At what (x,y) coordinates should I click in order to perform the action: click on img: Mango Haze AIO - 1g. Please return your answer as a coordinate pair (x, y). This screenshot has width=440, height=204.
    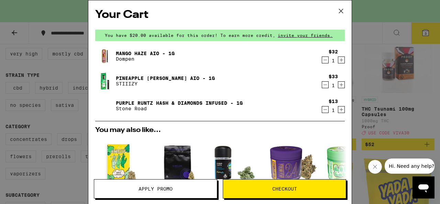
    Looking at the image, I should click on (105, 56).